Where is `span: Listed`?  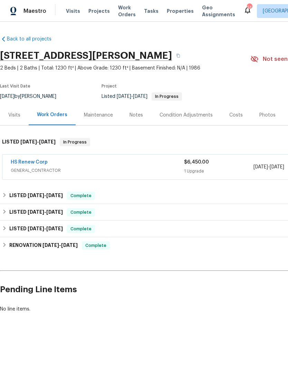 span: Listed is located at coordinates (142, 96).